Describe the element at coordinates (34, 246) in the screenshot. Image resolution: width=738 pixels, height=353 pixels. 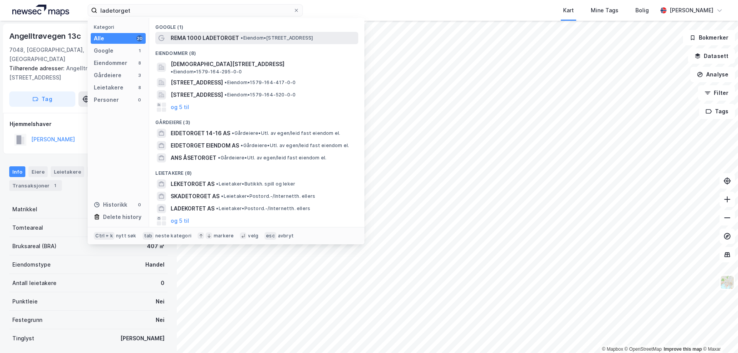
I see `div: Bruksareal (BRA)` at that location.